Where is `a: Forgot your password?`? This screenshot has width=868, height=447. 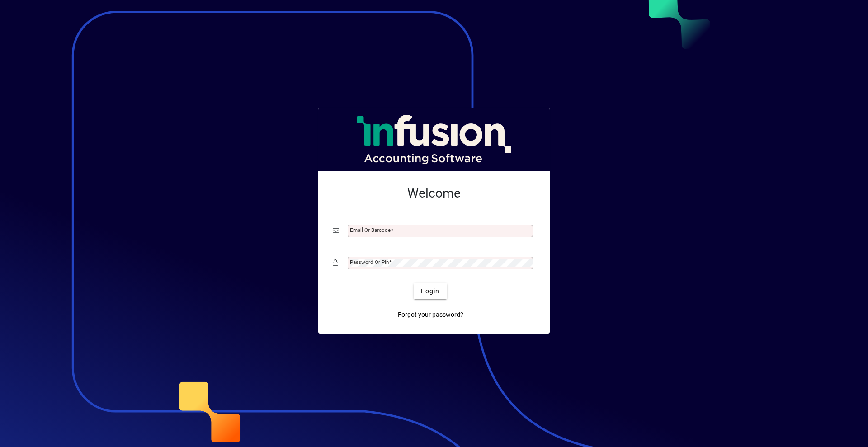 a: Forgot your password? is located at coordinates (430, 314).